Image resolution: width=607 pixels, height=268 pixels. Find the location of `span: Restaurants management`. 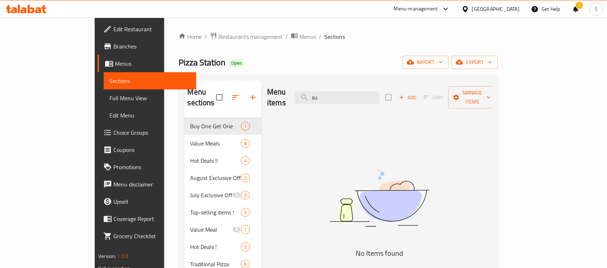

span: Restaurants management is located at coordinates (250, 37).